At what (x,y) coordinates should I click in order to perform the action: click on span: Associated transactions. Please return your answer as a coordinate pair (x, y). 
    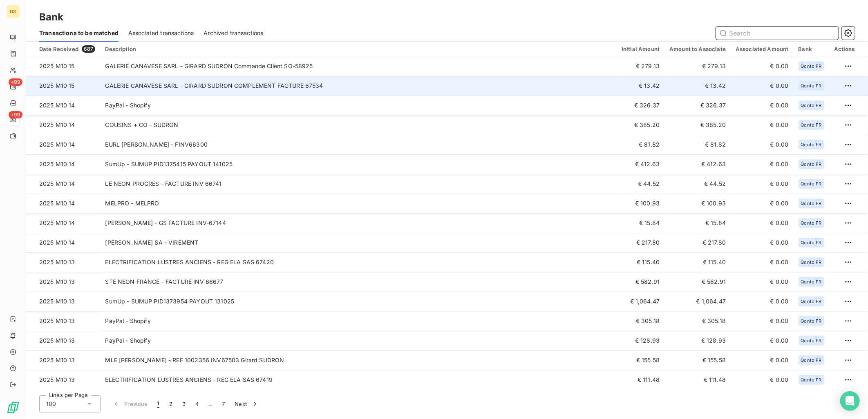
    Looking at the image, I should click on (161, 33).